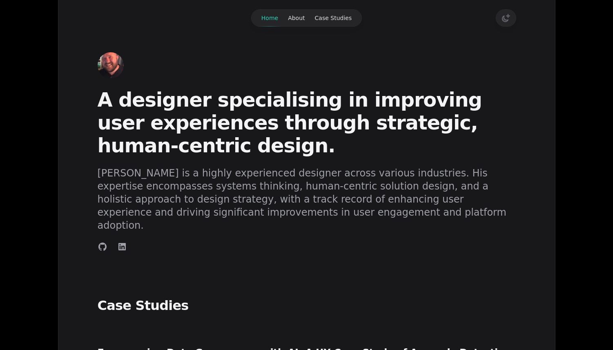  Describe the element at coordinates (506, 18) in the screenshot. I see `button: Switch to light theme` at that location.